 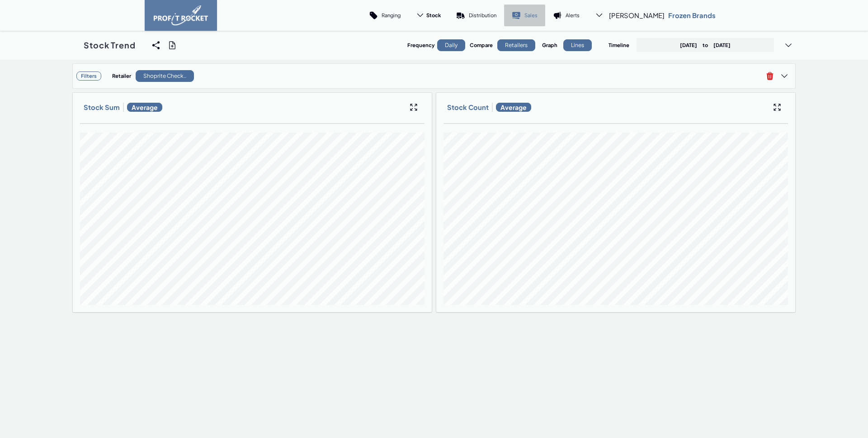 What do you see at coordinates (468, 107) in the screenshot?
I see `h3: Stock Count` at bounding box center [468, 107].